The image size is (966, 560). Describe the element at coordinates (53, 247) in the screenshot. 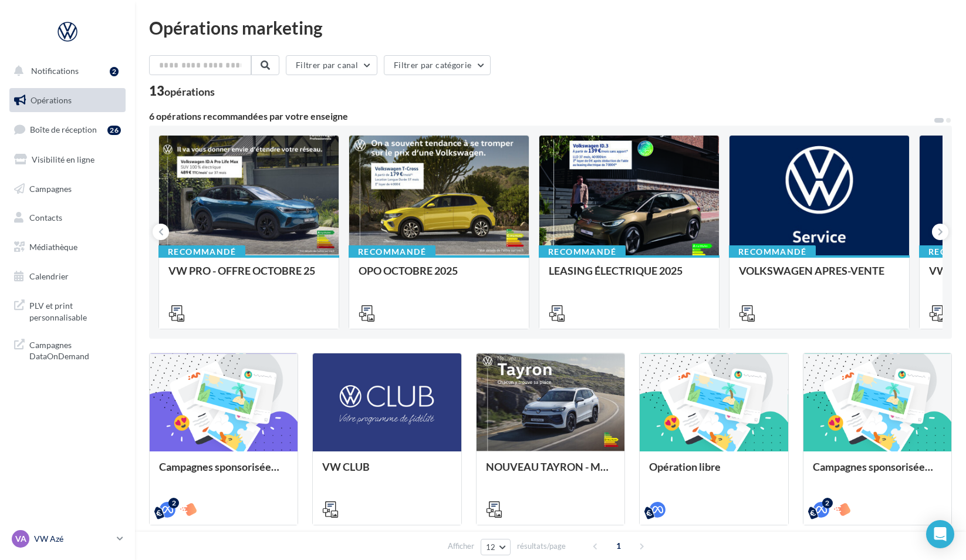

I see `span: Médiathèque` at that location.